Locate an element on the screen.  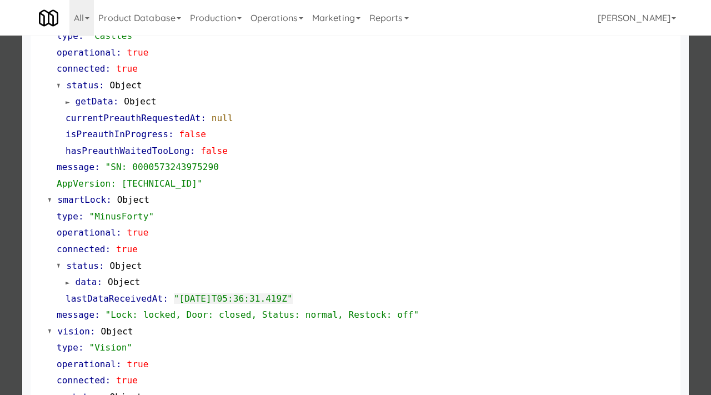
span: currentPreauthRequestedAt is located at coordinates (133, 118).